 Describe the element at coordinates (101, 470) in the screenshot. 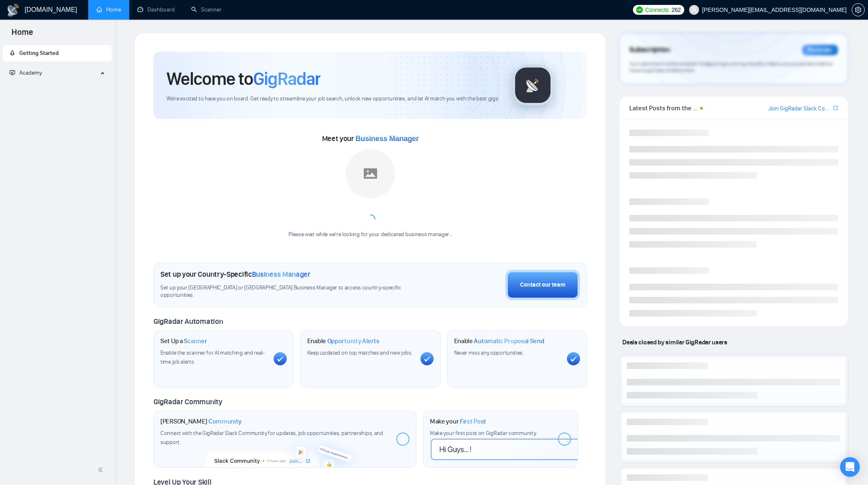

I see `span: double-left` at that location.